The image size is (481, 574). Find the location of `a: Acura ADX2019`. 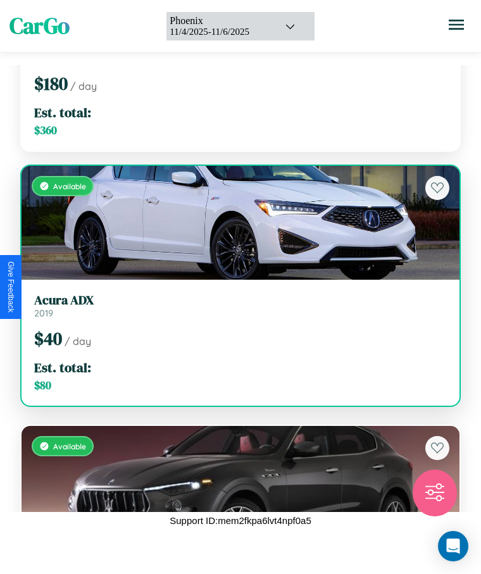

a: Acura ADX2019 is located at coordinates (240, 306).